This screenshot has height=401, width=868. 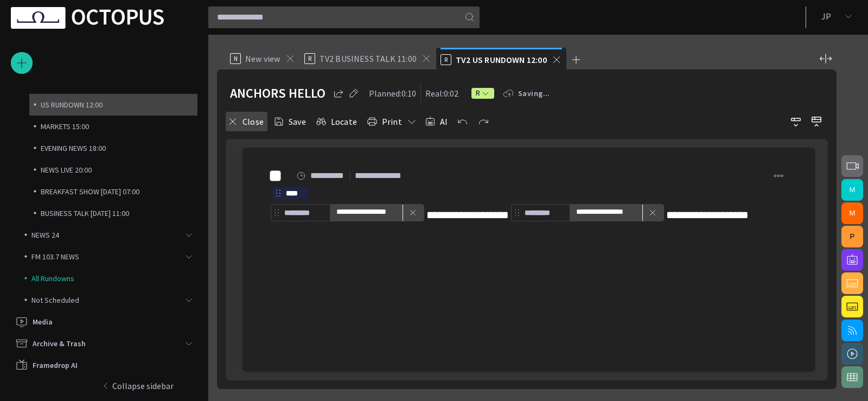 I want to click on h2: ANCHORS HELLO, so click(x=277, y=93).